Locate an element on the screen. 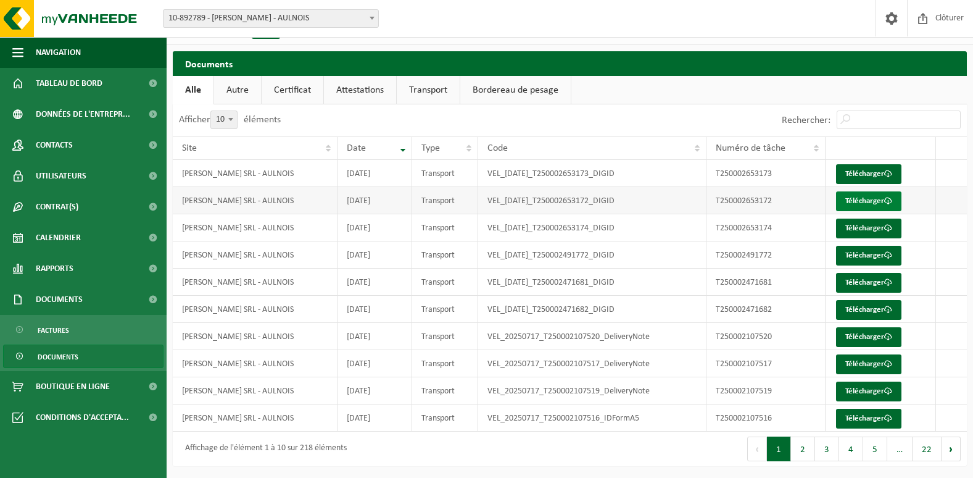  a: Certificat is located at coordinates (293, 90).